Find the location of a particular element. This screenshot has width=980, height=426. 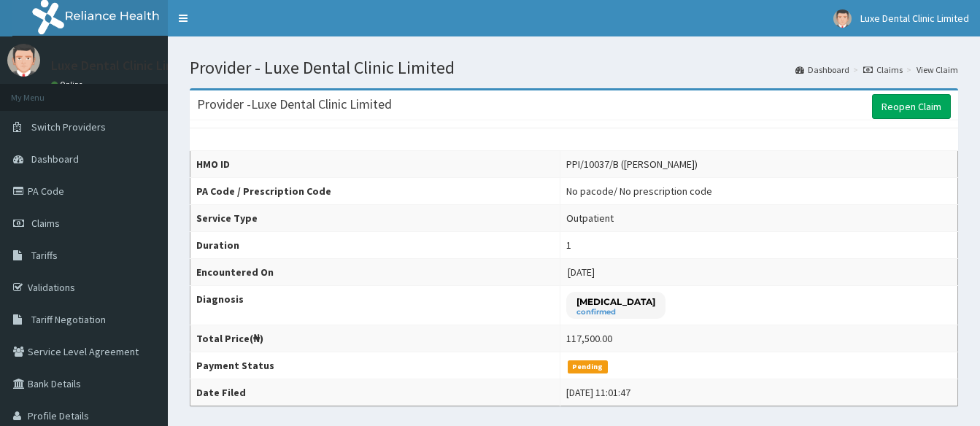

th: Date Filed is located at coordinates (375, 393).